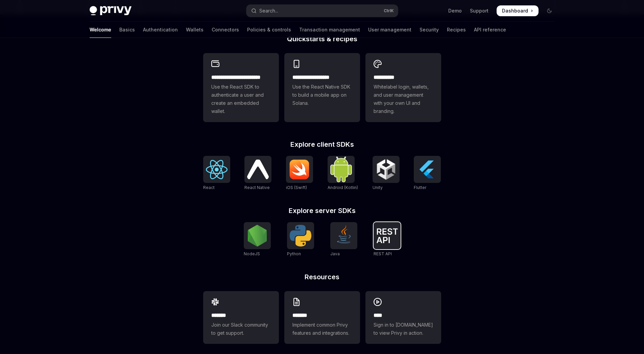 This screenshot has width=644, height=354. I want to click on img: NodeJS, so click(258, 236).